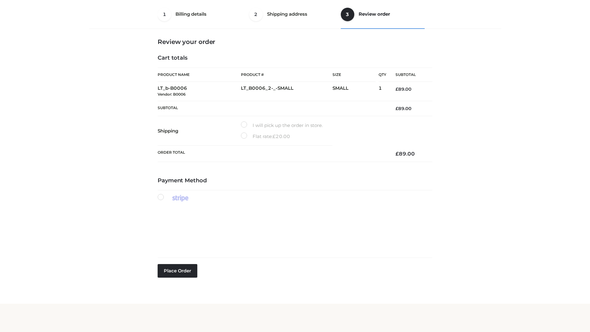 The image size is (590, 332). Describe the element at coordinates (354, 75) in the screenshot. I see `th: Size` at that location.